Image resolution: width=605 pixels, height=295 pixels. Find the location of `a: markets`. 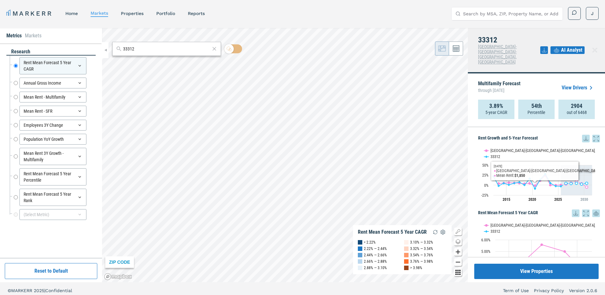

a: markets is located at coordinates (99, 13).